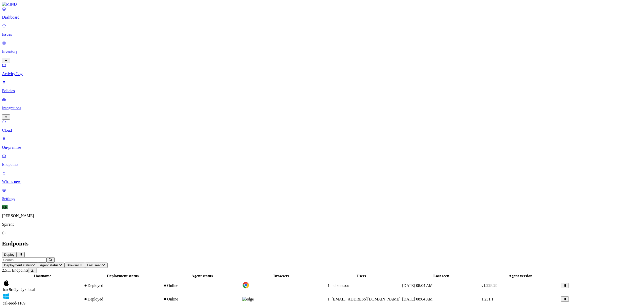 This screenshot has height=305, width=644. Describe the element at coordinates (15, 271) in the screenshot. I see `span: 2,511 Endpoints` at that location.